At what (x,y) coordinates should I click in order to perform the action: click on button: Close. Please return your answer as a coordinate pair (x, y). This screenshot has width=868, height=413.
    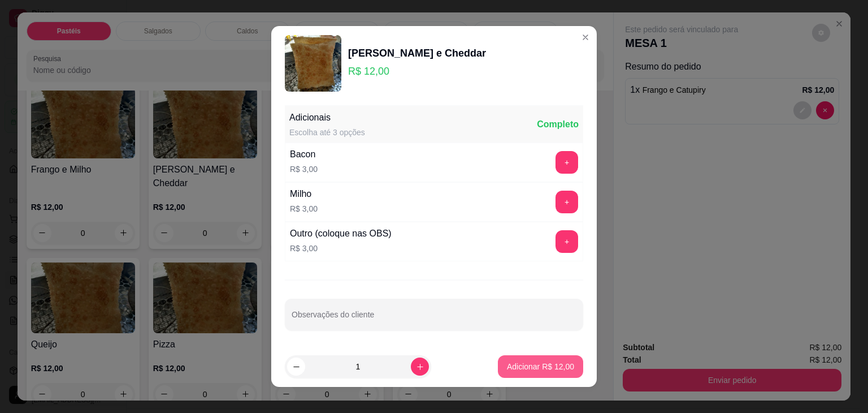
    Looking at the image, I should click on (586, 37).